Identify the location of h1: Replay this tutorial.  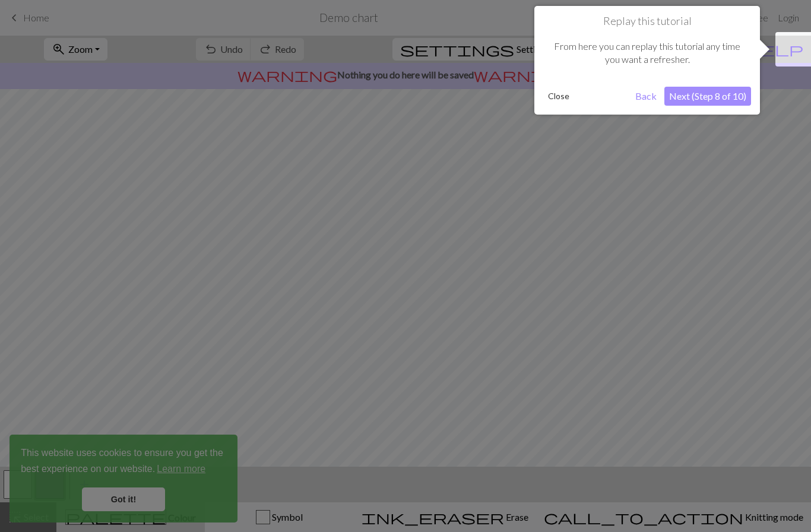
(647, 22).